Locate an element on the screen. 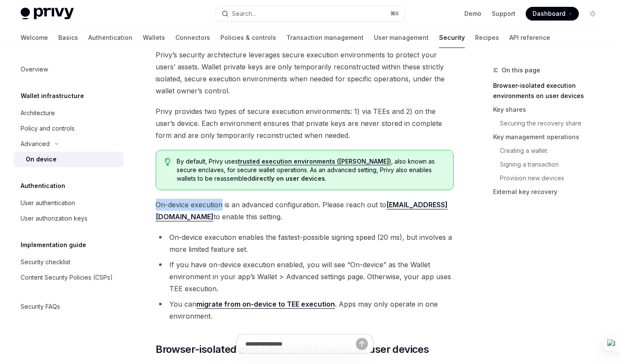  a: Connectors is located at coordinates (192, 38).